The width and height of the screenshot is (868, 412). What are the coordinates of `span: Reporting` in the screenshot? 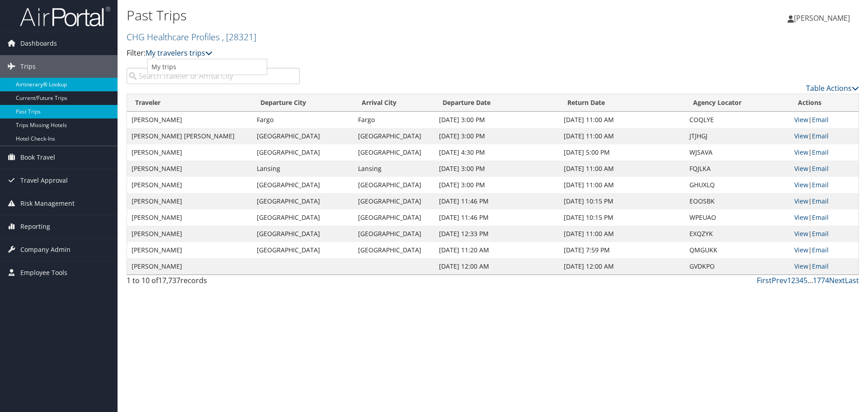 It's located at (35, 226).